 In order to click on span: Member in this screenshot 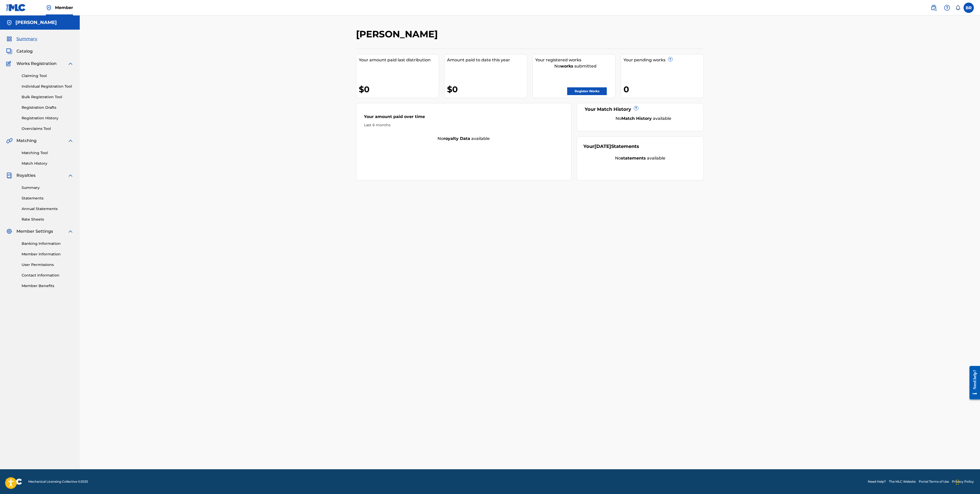, I will do `click(64, 7)`.